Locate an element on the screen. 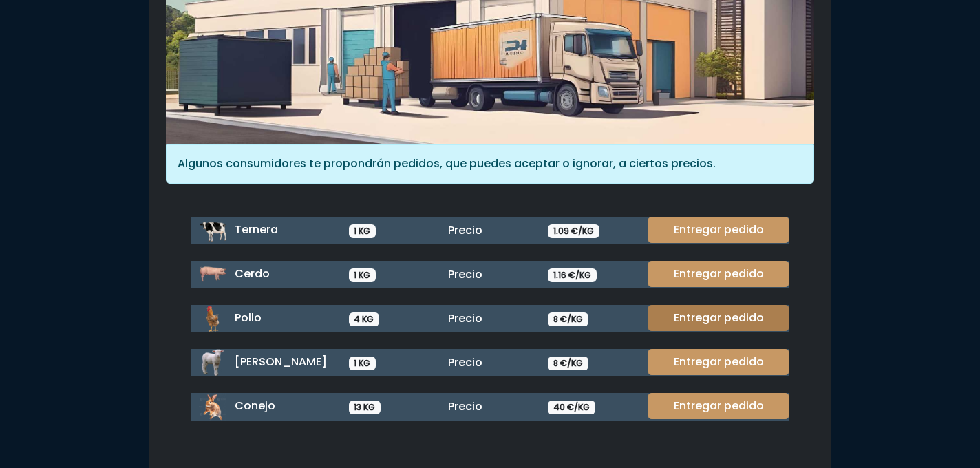  span: Pollo is located at coordinates (248, 317).